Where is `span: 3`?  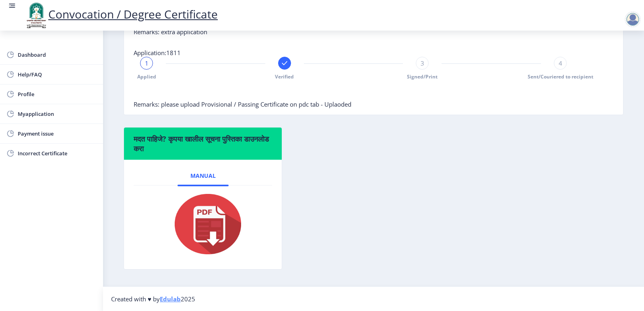
span: 3 is located at coordinates (422, 63).